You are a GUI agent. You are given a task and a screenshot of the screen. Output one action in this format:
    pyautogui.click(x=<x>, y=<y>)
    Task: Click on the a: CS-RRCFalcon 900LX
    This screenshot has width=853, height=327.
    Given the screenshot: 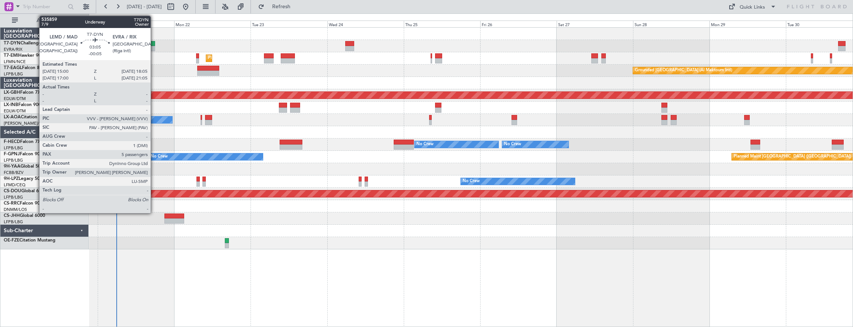 What is the action you would take?
    pyautogui.click(x=26, y=203)
    